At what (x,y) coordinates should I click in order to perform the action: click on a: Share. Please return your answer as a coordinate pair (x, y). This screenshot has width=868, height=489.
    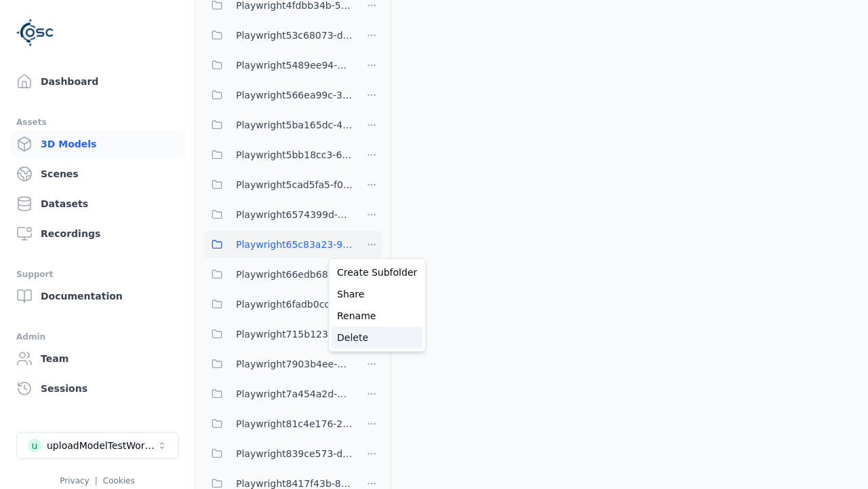
    Looking at the image, I should click on (377, 294).